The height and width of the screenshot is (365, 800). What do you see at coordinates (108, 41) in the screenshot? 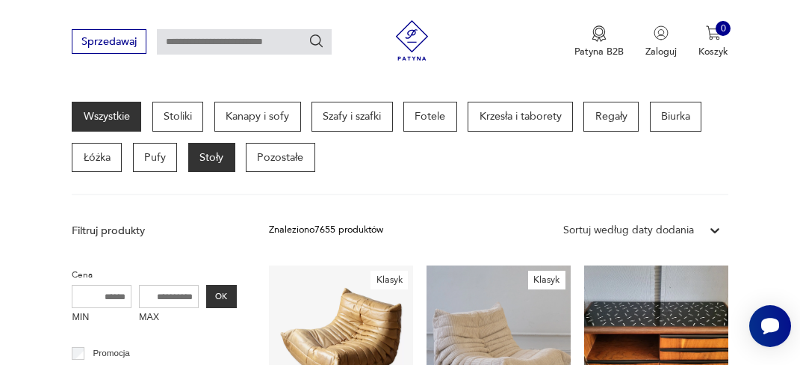
I see `button: Sprzedawaj` at bounding box center [108, 41].